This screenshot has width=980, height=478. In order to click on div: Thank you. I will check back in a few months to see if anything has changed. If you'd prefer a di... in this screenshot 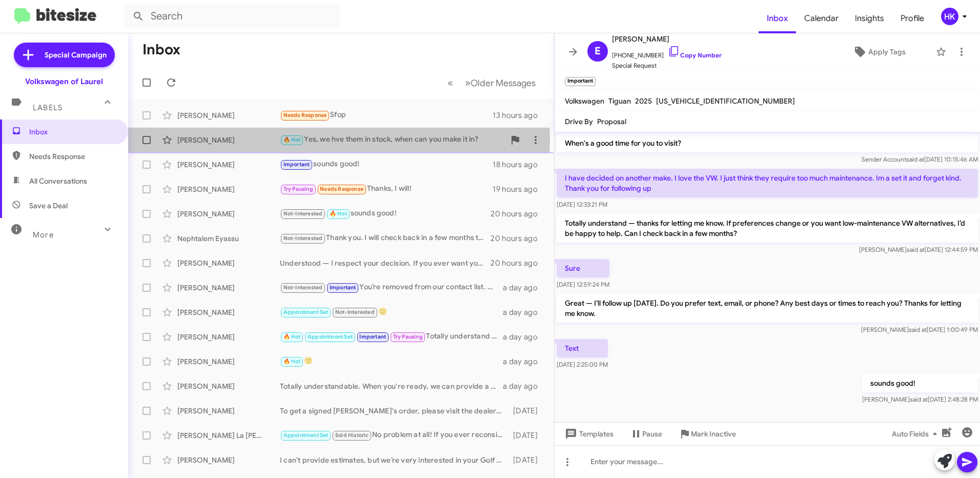, I will do `click(385, 238)`.